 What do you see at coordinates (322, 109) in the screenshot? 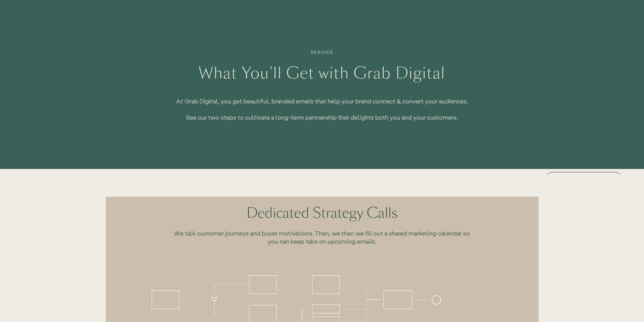
I see `div: At Grab Digital, you get beautiful, branded emails that help your brand connect & convert your au...` at bounding box center [322, 109].